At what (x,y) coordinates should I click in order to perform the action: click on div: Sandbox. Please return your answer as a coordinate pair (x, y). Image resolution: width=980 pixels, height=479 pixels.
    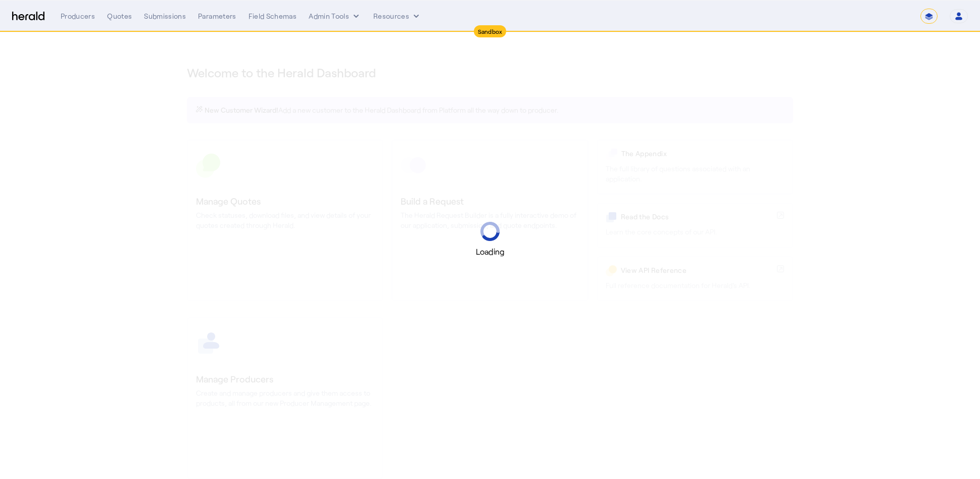
    Looking at the image, I should click on (490, 31).